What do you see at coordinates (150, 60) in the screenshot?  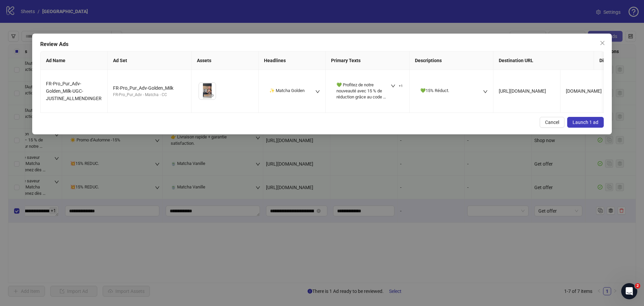 I see `th: Ad Set` at bounding box center [150, 60].